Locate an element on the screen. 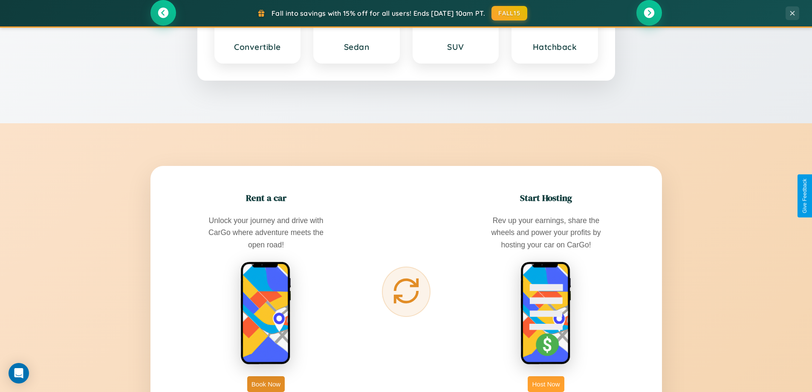  button: FALL15 is located at coordinates (509, 13).